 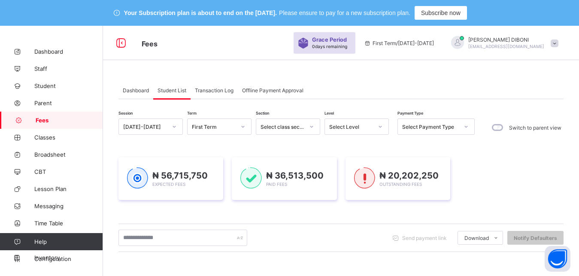 I want to click on div: Select Level, so click(x=351, y=127).